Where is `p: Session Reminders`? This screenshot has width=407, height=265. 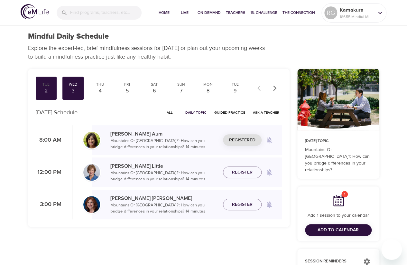
p: Session Reminders is located at coordinates (331, 261).